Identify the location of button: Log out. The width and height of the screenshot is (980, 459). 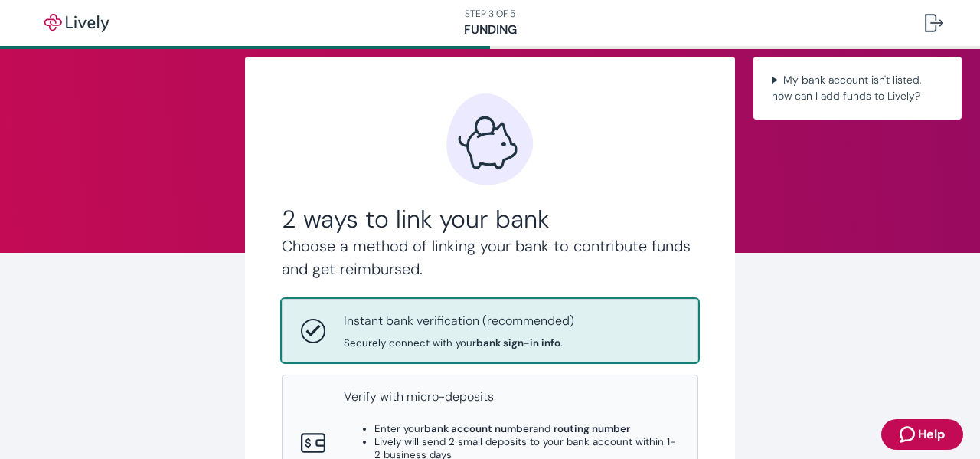
(934, 23).